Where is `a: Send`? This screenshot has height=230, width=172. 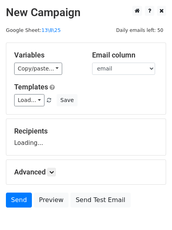 a: Send is located at coordinates (19, 200).